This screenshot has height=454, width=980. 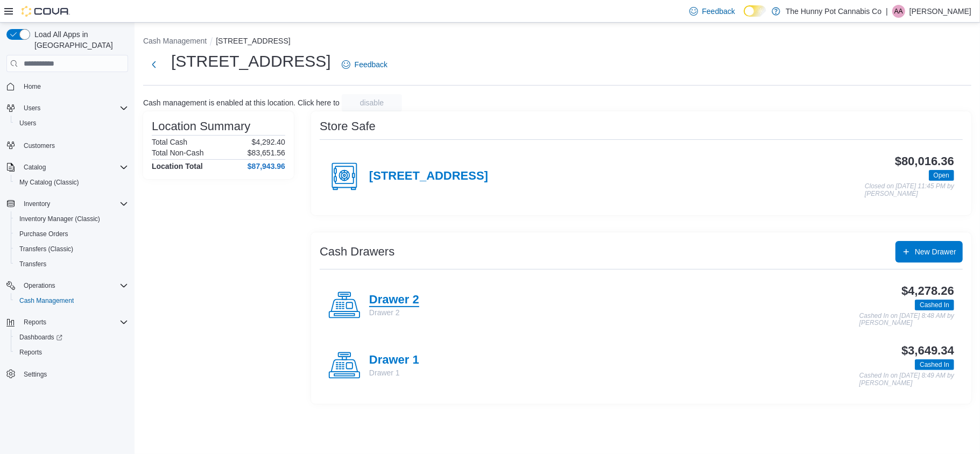 I want to click on button: Inventory Manager (Classic), so click(x=72, y=219).